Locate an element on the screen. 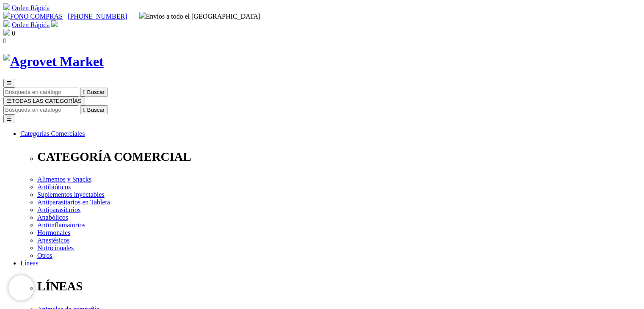  img: phone.svg is located at coordinates (7, 15).